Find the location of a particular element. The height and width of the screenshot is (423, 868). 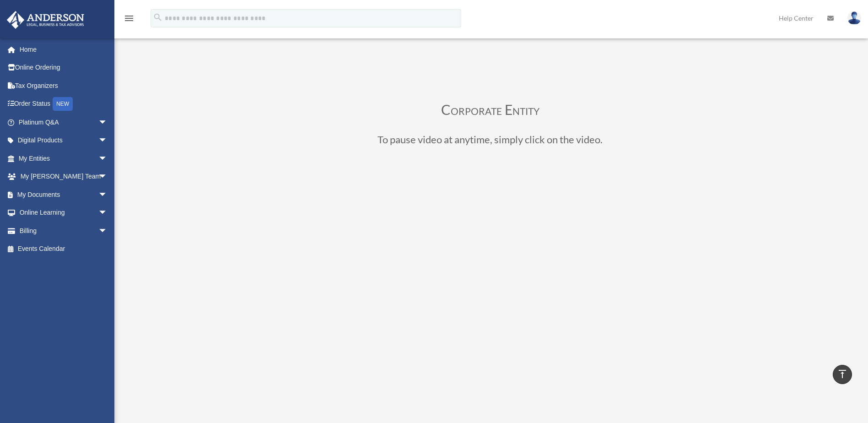

a: Digital Productsarrow_drop_down is located at coordinates (64, 140).